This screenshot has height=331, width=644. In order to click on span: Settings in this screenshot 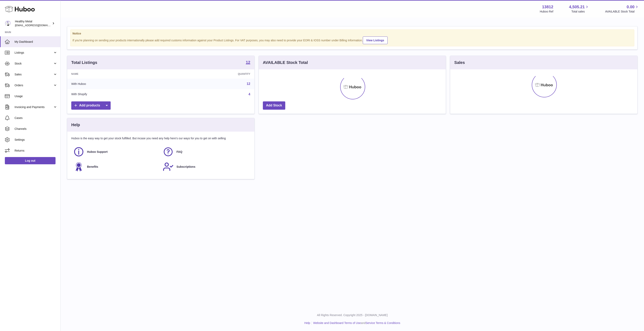, I will do `click(36, 139)`.